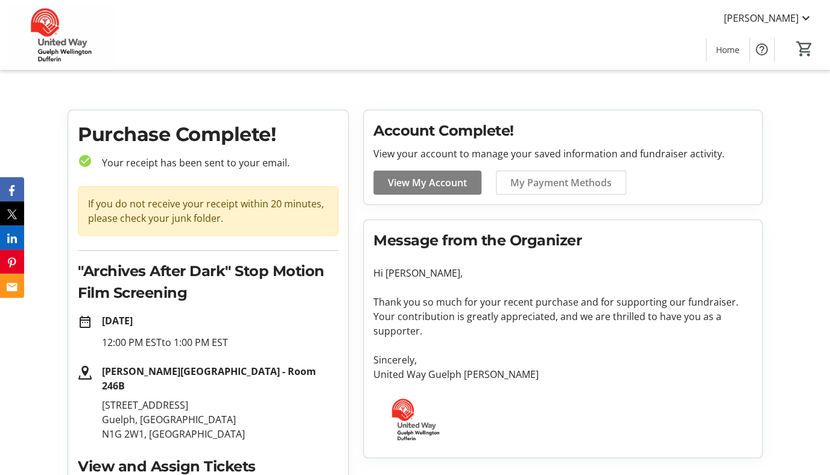 Image resolution: width=830 pixels, height=475 pixels. I want to click on span: My Payment Methods, so click(561, 183).